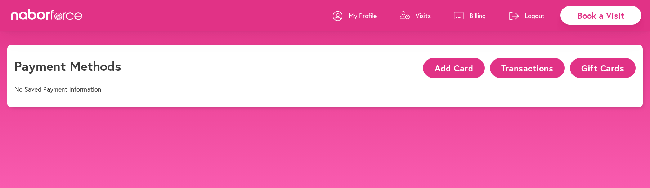  I want to click on button: Add Card, so click(454, 68).